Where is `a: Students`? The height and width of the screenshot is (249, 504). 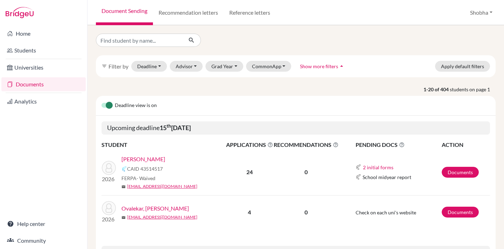
a: Students is located at coordinates (43, 50).